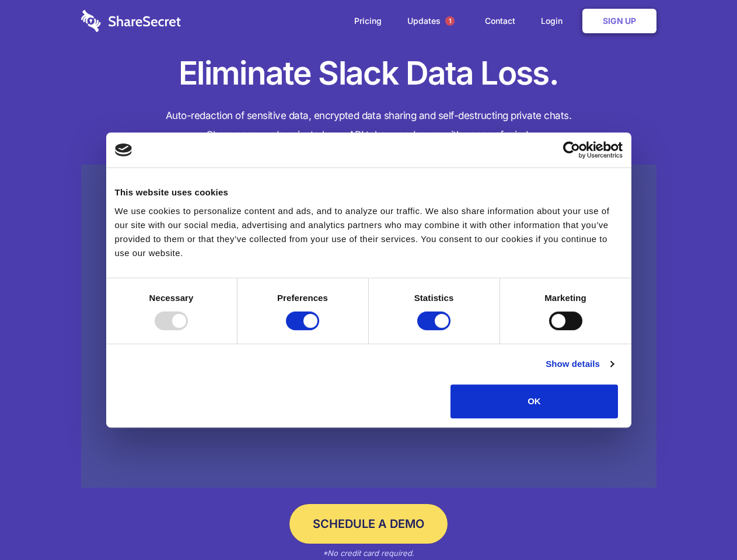  What do you see at coordinates (571, 150) in the screenshot?
I see `a: Usercentrics Cookiebot - opens in a new window` at bounding box center [571, 150].